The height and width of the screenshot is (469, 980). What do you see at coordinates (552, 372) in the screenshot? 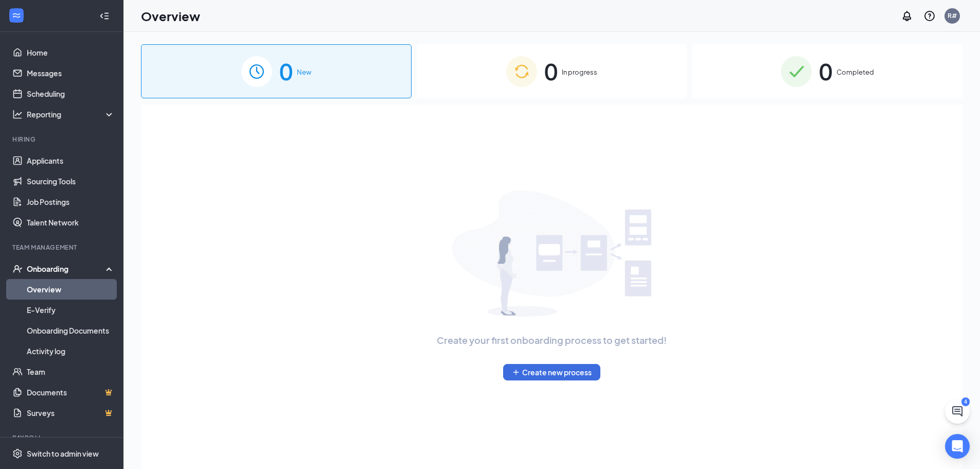
I see `button: PlusCreate new process` at bounding box center [552, 372].